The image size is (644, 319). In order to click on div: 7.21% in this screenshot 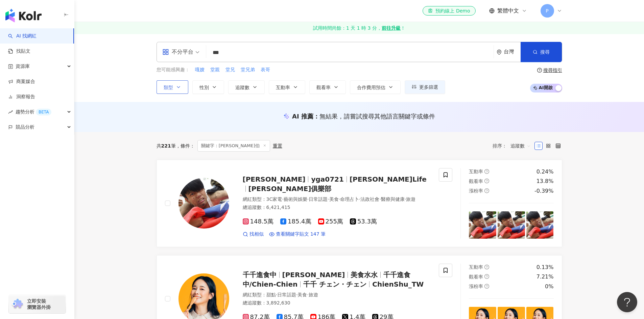, I will do `click(545, 277)`.